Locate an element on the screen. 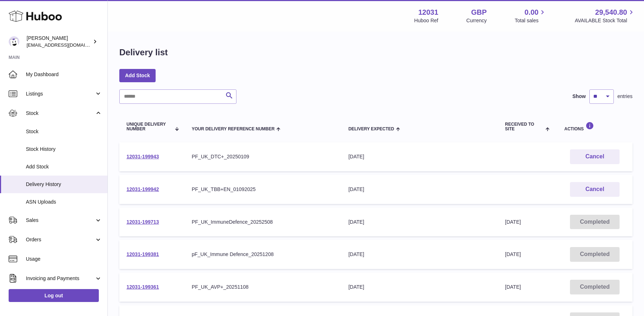 The width and height of the screenshot is (644, 316). label: Show is located at coordinates (579, 96).